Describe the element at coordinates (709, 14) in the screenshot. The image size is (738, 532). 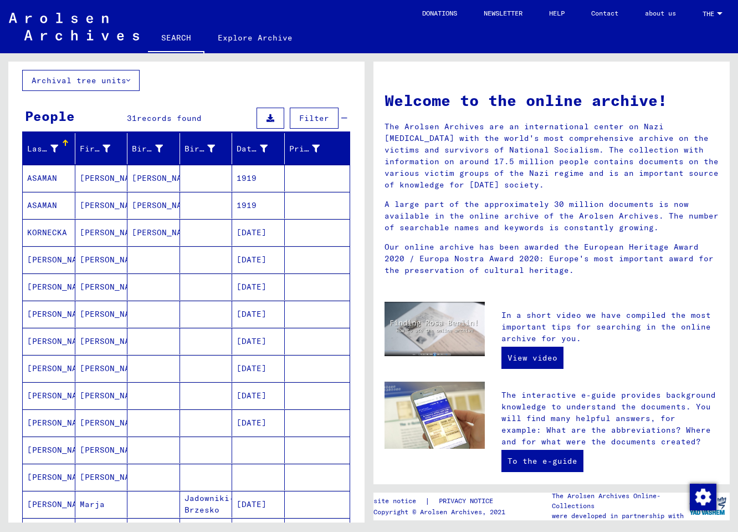
I see `span: THE` at that location.